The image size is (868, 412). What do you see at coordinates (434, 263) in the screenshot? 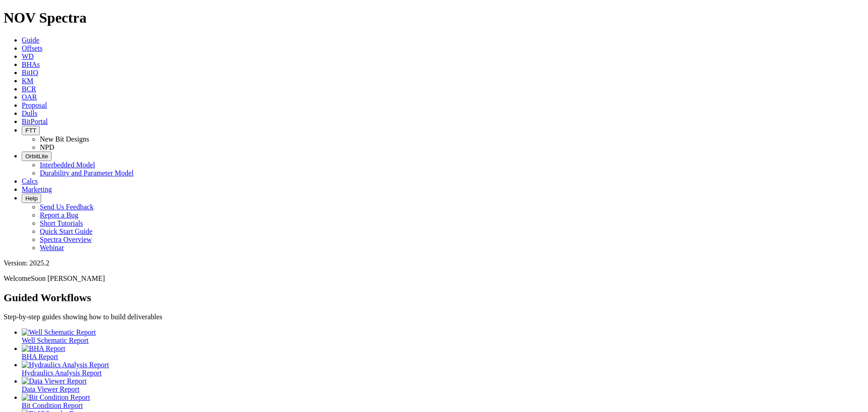
I see `div: Version: 2025.2` at bounding box center [434, 263].